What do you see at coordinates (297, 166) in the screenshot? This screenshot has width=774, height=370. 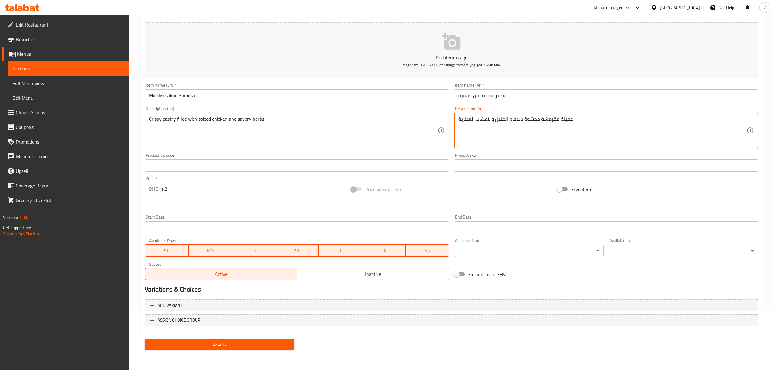 I see `input: Please enter product barcode` at bounding box center [297, 166].